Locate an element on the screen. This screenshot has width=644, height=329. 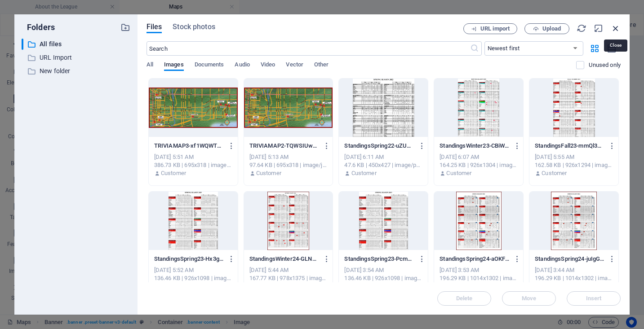
p: Folders is located at coordinates (38, 28).